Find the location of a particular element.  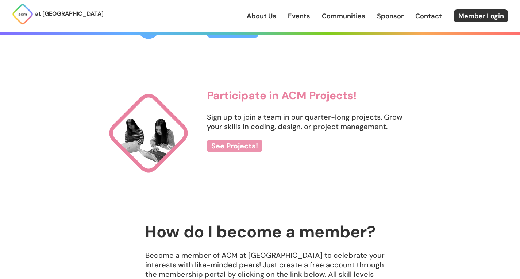

a: Sponsor is located at coordinates (390, 16).